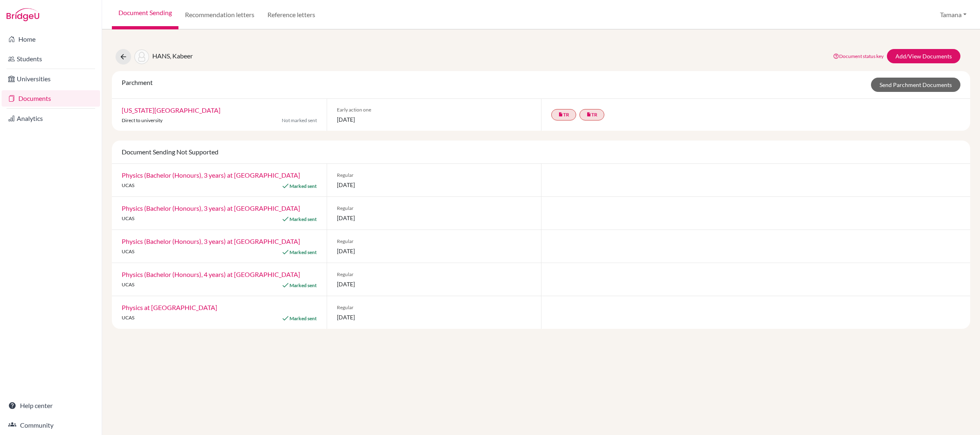 The width and height of the screenshot is (980, 435). What do you see at coordinates (50, 119) in the screenshot?
I see `a: Analytics` at bounding box center [50, 119].